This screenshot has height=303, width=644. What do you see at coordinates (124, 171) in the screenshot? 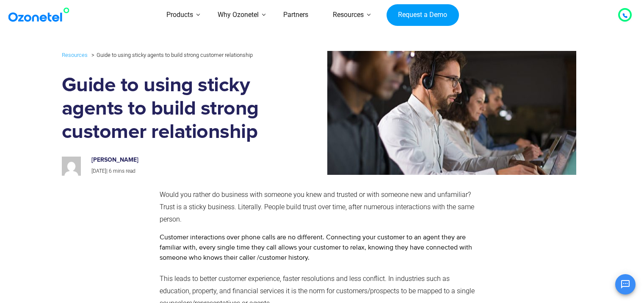
I see `span: mins read` at bounding box center [124, 171].